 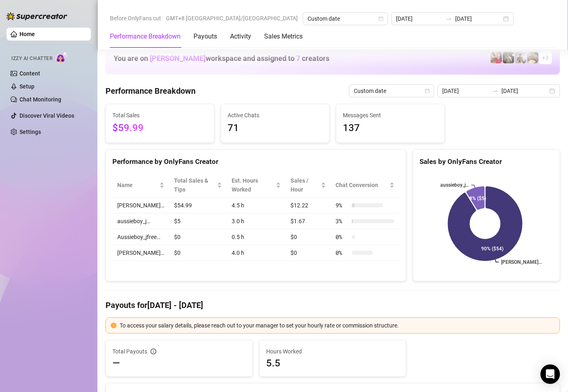 I want to click on td: aussieboy_j…, so click(x=141, y=221).